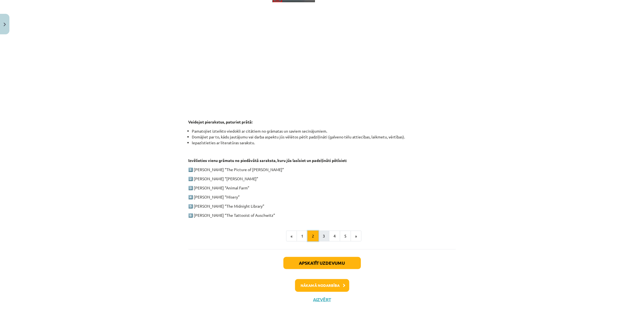 This screenshot has width=644, height=322. What do you see at coordinates (322, 236) in the screenshot?
I see `nav: Page navigation example` at bounding box center [322, 236].